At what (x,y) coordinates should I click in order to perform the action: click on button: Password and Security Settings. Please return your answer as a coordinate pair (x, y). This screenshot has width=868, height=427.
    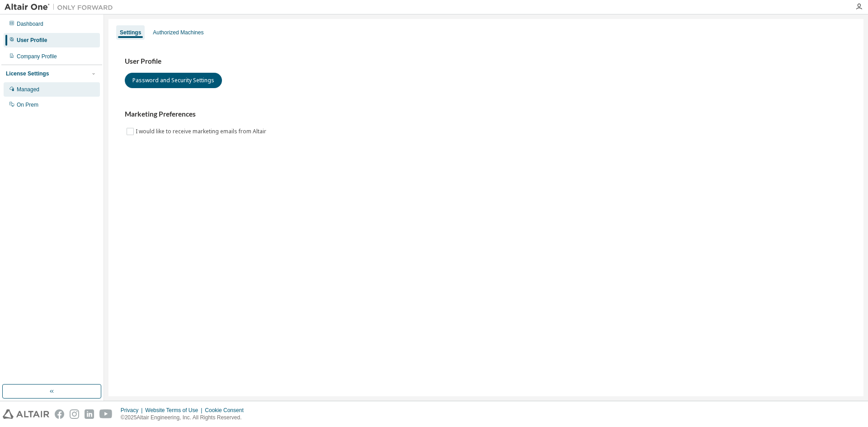
    Looking at the image, I should click on (173, 80).